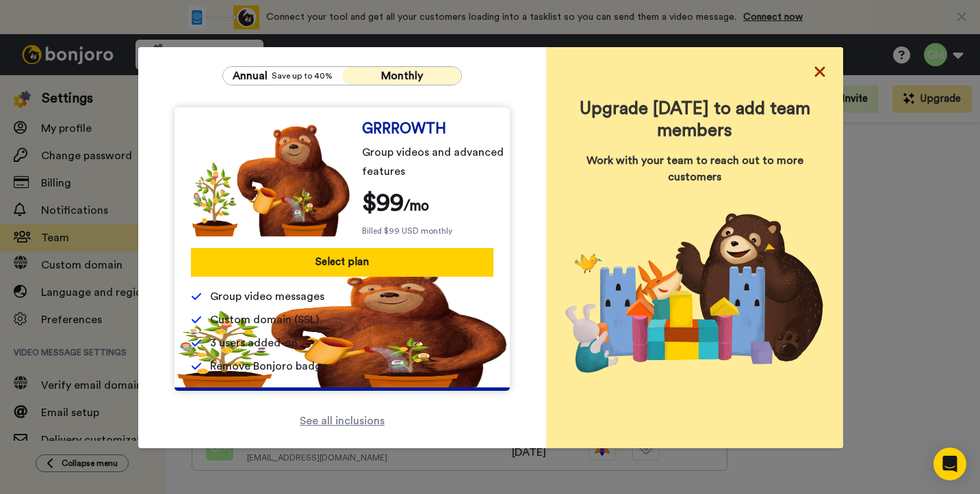 Image resolution: width=980 pixels, height=494 pixels. I want to click on span: Monthly, so click(402, 76).